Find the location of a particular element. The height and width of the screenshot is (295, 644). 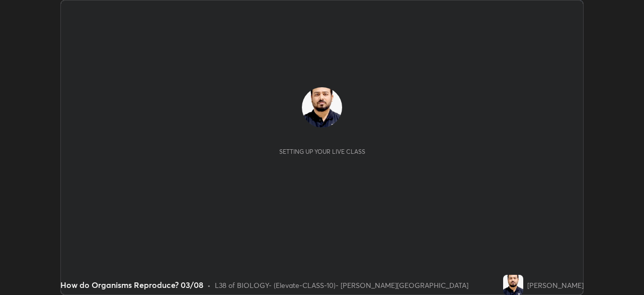

div: How do Organisms Reproduce? 03/08 is located at coordinates (132, 285).